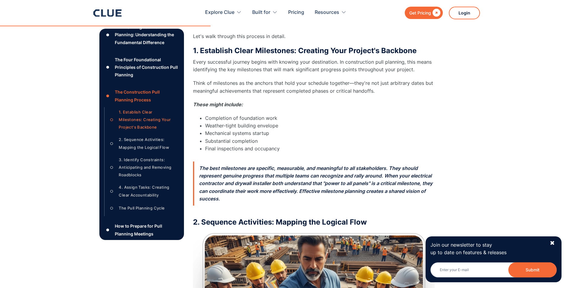 This screenshot has height=288, width=573. What do you see at coordinates (314, 222) in the screenshot?
I see `h3: 2. Sequence Activities: Mapping the Logical Flow` at bounding box center [314, 222].